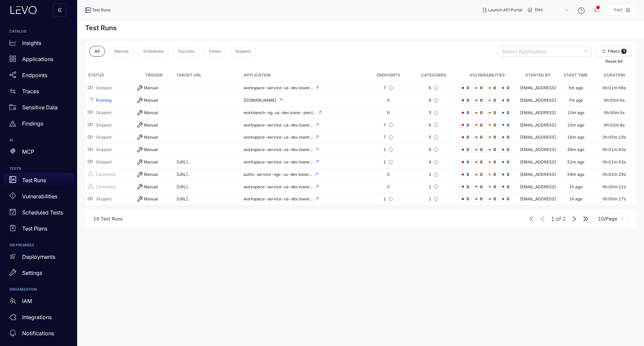 The height and width of the screenshot is (346, 644). What do you see at coordinates (39, 44) in the screenshot?
I see `a: Insights` at bounding box center [39, 44].